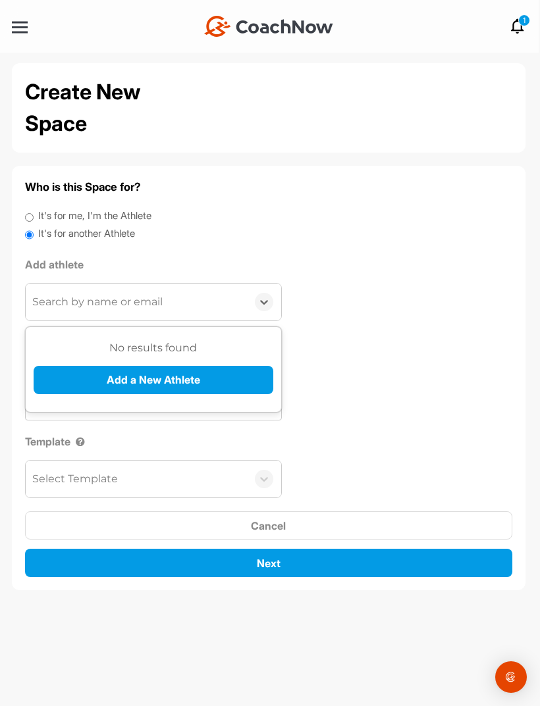 This screenshot has width=540, height=706. What do you see at coordinates (511, 677) in the screenshot?
I see `div: Open Intercom Messenger` at bounding box center [511, 677].